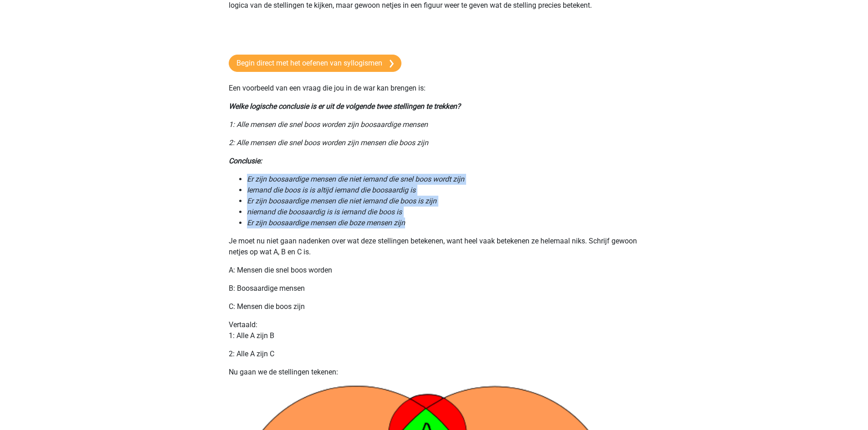 This screenshot has height=430, width=868. What do you see at coordinates (326, 223) in the screenshot?
I see `i: Er zijn boosaardige mensen die boze mensen zijn` at bounding box center [326, 223].